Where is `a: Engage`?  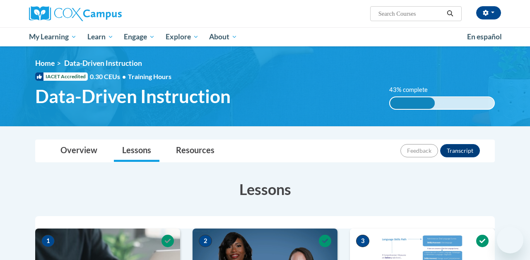 a: Engage is located at coordinates (139, 37).